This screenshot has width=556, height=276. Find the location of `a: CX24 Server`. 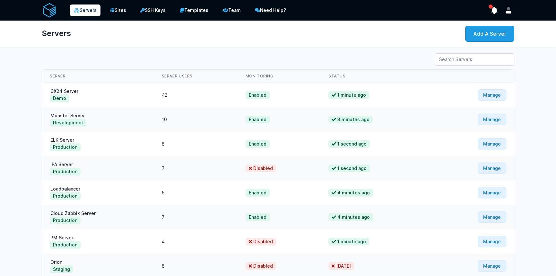

a: CX24 Server is located at coordinates (64, 91).